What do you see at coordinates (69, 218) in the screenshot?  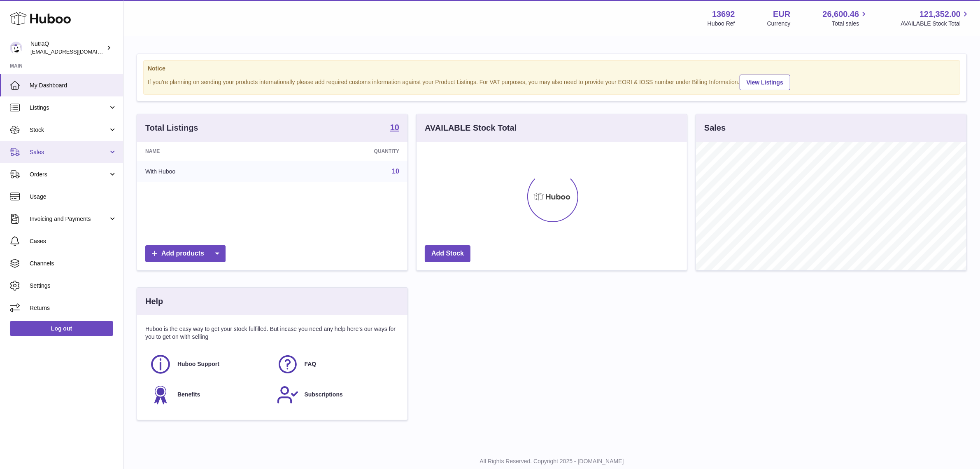 I see `span: Invoicing and Payments` at bounding box center [69, 218].